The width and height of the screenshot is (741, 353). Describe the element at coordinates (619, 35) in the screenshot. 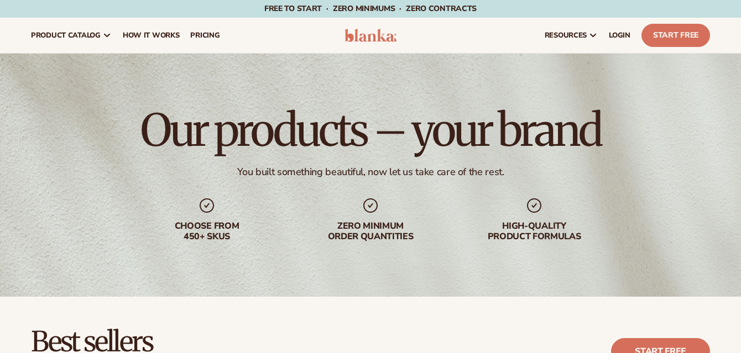

I see `a: LOGIN` at that location.